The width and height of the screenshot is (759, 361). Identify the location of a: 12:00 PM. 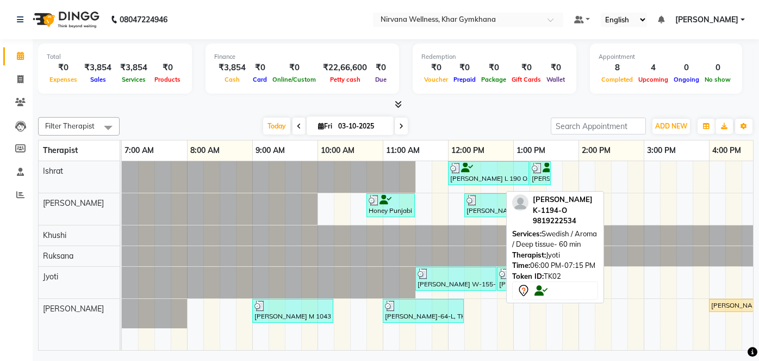
(468, 150).